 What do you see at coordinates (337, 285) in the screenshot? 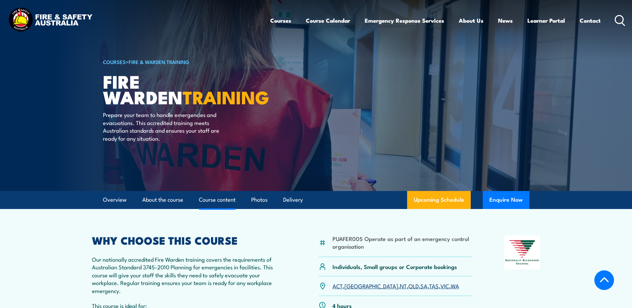
I see `a: ACT` at bounding box center [337, 285].